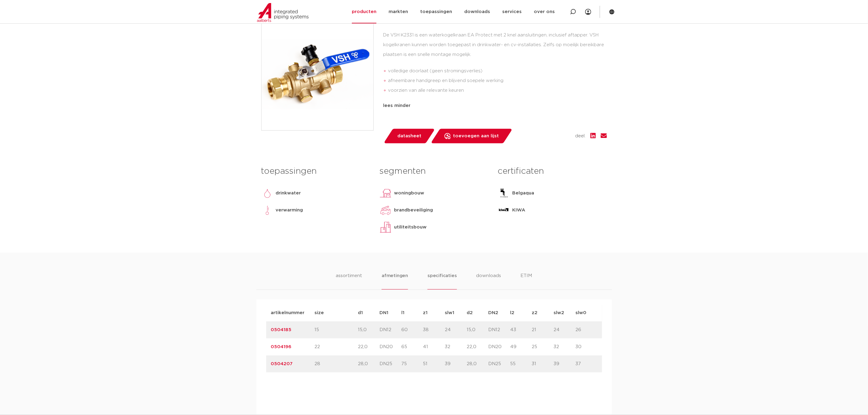 This screenshot has height=415, width=868. What do you see at coordinates (369, 313) in the screenshot?
I see `p: d1` at bounding box center [369, 313].